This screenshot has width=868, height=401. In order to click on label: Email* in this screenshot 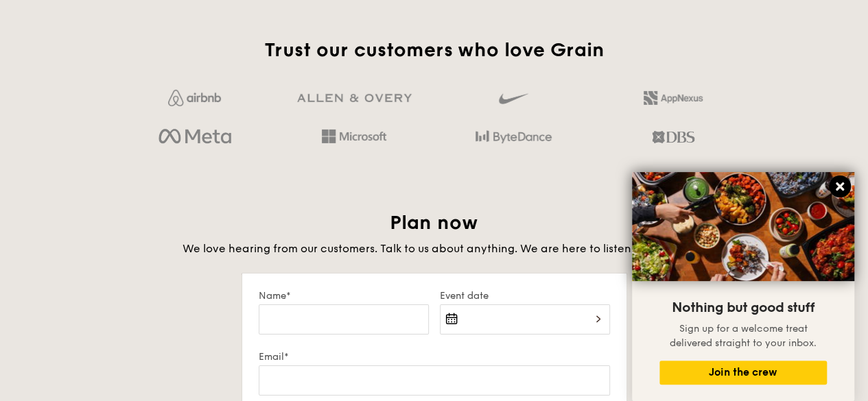, I will do `click(434, 356)`.